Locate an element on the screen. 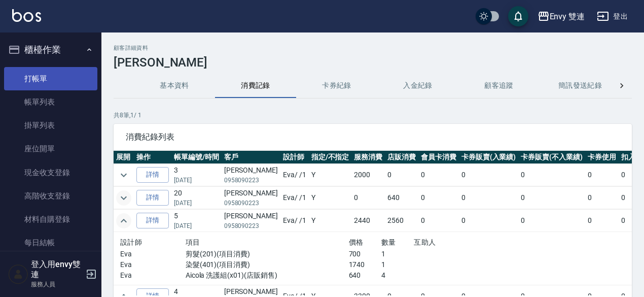  td: 2440 is located at coordinates (369, 220).